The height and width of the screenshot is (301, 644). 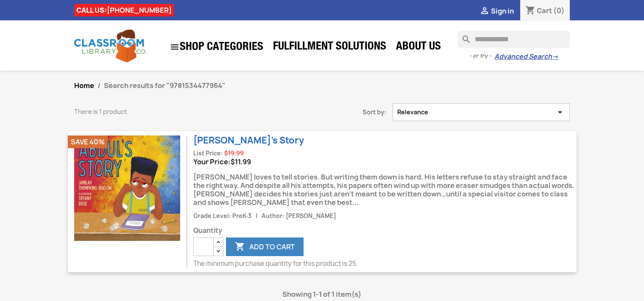 What do you see at coordinates (385, 231) in the screenshot?
I see `span: Quantity` at bounding box center [385, 231].